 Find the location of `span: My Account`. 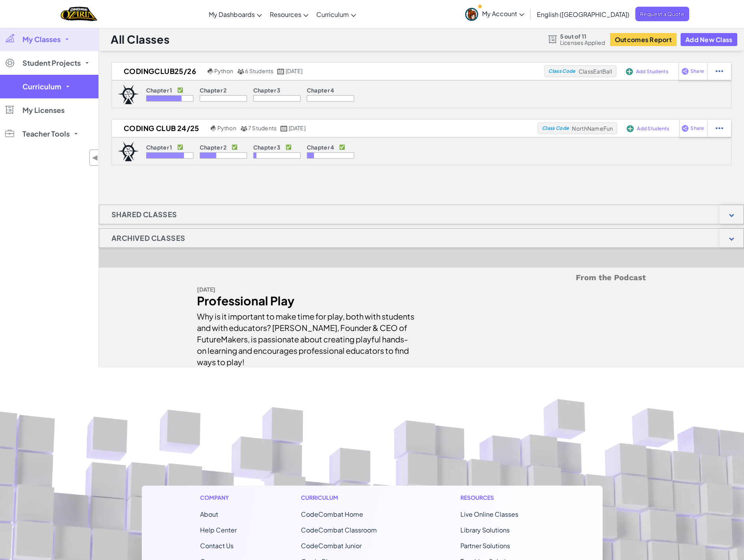

span: My Account is located at coordinates (503, 14).